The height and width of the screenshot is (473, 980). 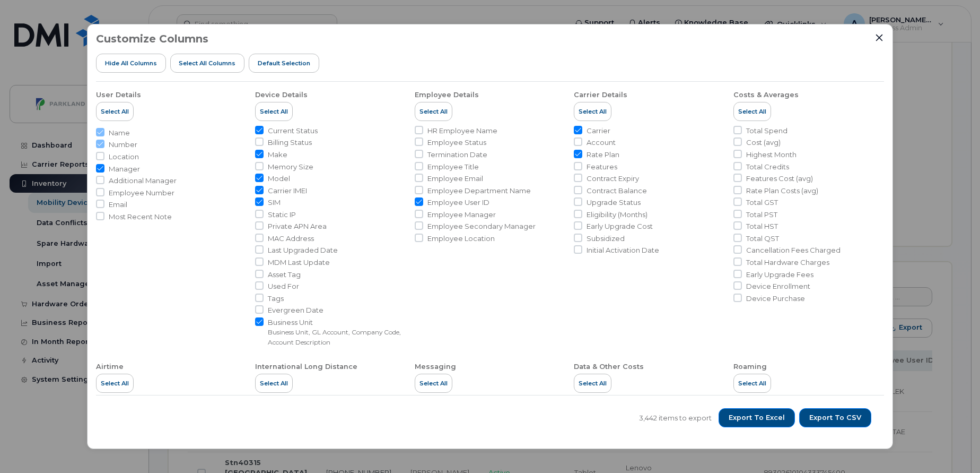 What do you see at coordinates (457, 154) in the screenshot?
I see `span: Termination Date` at bounding box center [457, 154].